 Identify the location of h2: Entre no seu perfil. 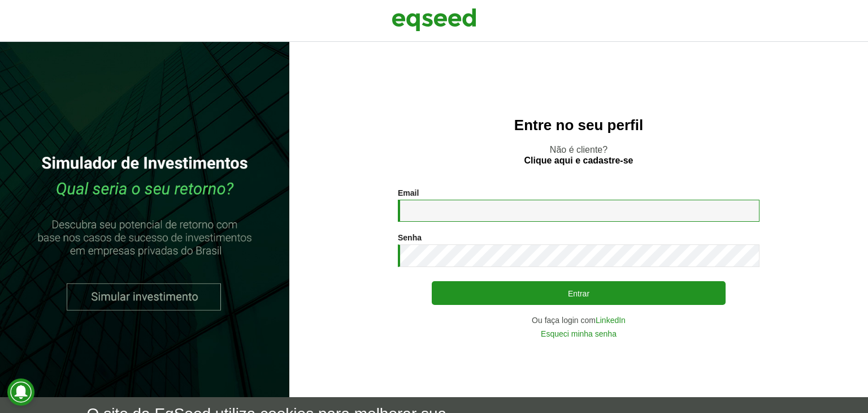
(579, 125).